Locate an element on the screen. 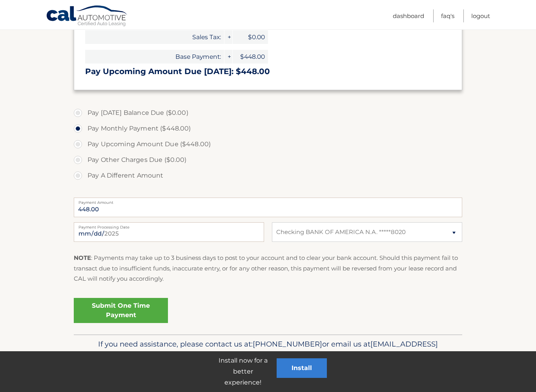  button: Install is located at coordinates (302, 369).